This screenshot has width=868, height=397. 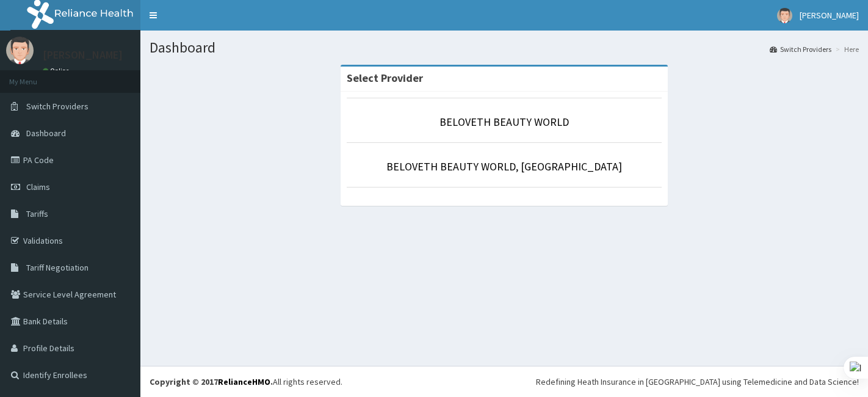 I want to click on span: Tariffs, so click(x=37, y=214).